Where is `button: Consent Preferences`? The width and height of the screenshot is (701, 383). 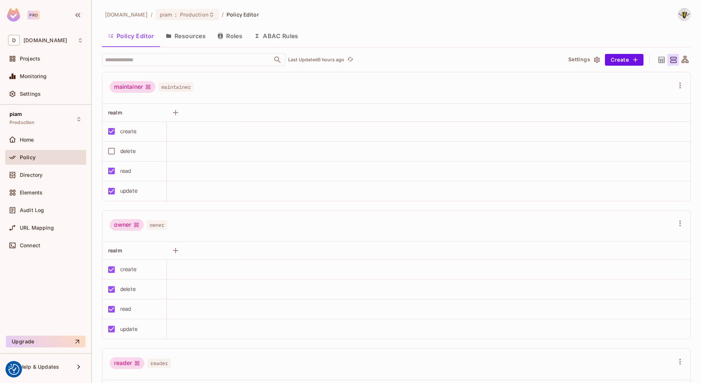
button: Consent Preferences is located at coordinates (14, 369).